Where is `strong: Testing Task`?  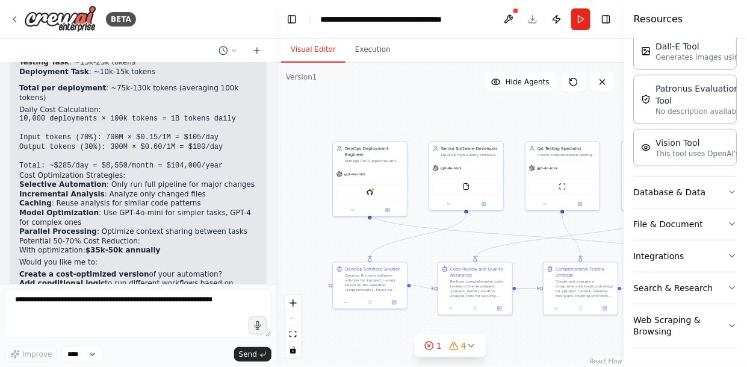 strong: Testing Task is located at coordinates (44, 62).